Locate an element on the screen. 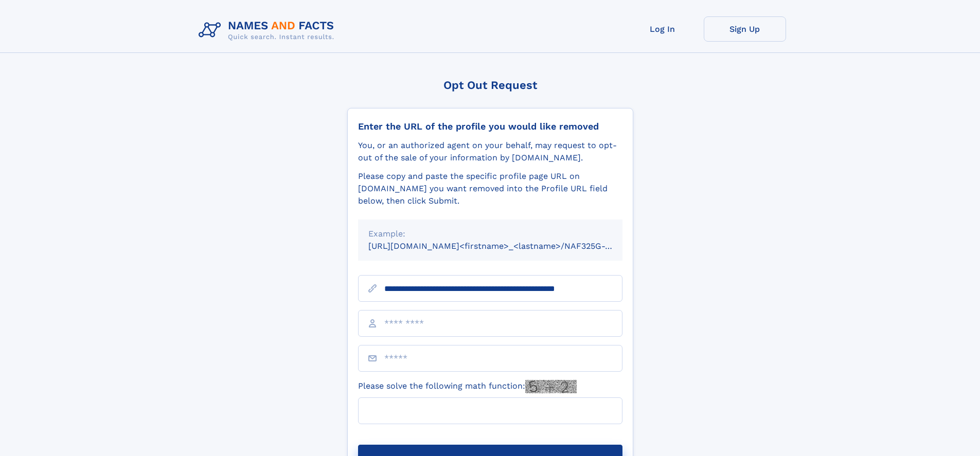 Image resolution: width=980 pixels, height=456 pixels. div: Enter the URL of the profile you would like removed is located at coordinates (490, 127).